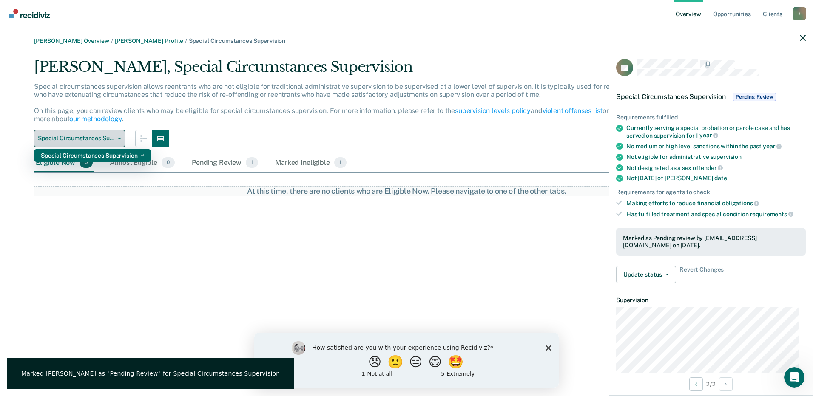  What do you see at coordinates (96, 119) in the screenshot?
I see `a: our methodology` at bounding box center [96, 119].